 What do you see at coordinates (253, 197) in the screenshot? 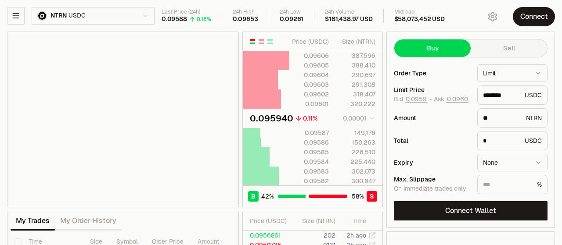
I see `span: B` at bounding box center [253, 197].